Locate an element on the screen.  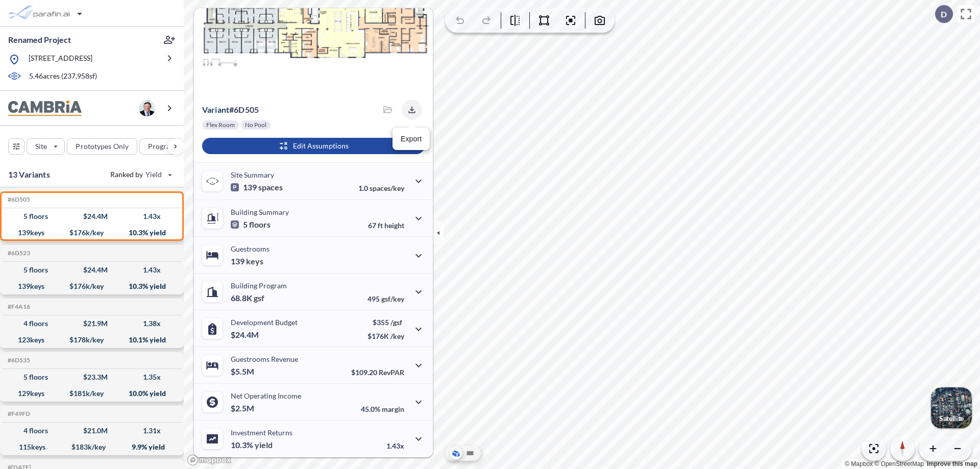
p: $24.4M is located at coordinates (245, 335).